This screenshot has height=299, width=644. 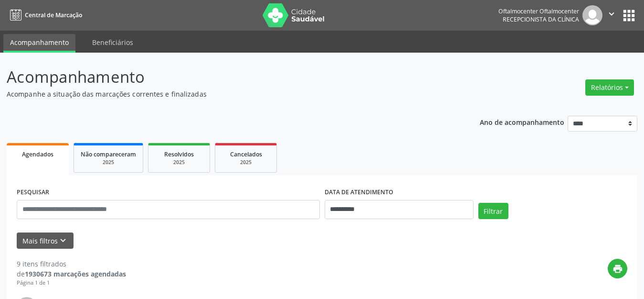 What do you see at coordinates (53, 15) in the screenshot?
I see `span: Central de Marcação` at bounding box center [53, 15].